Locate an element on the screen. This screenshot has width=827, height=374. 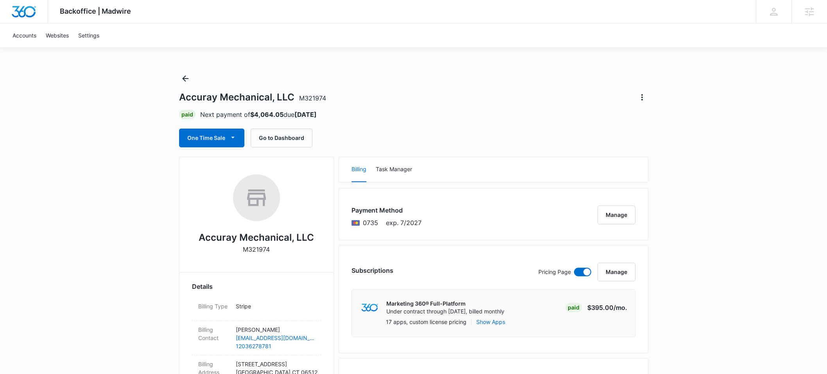
a: Go to Dashboard is located at coordinates (281, 138).